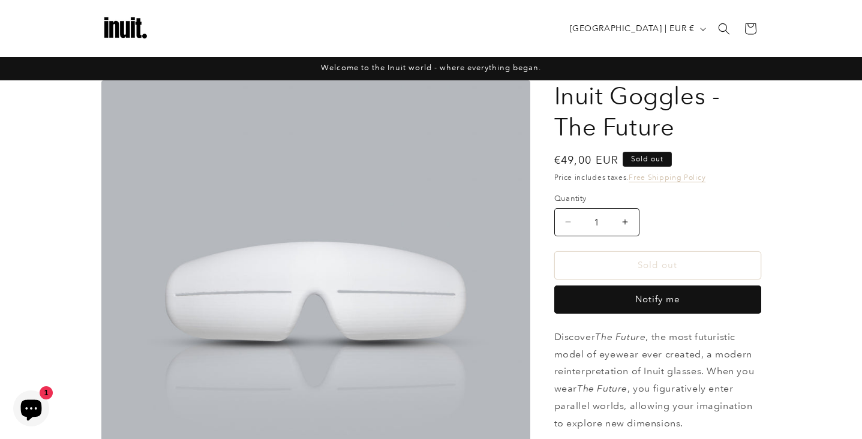  I want to click on img: Inuit Logo, so click(125, 29).